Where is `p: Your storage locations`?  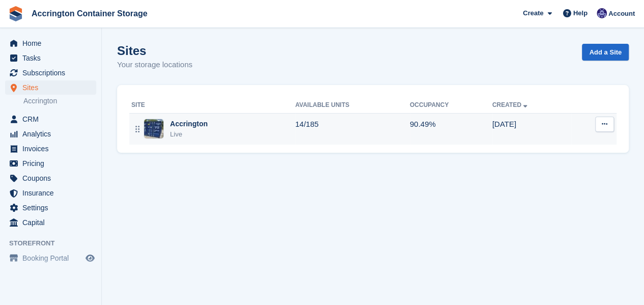
p: Your storage locations is located at coordinates (155, 65).